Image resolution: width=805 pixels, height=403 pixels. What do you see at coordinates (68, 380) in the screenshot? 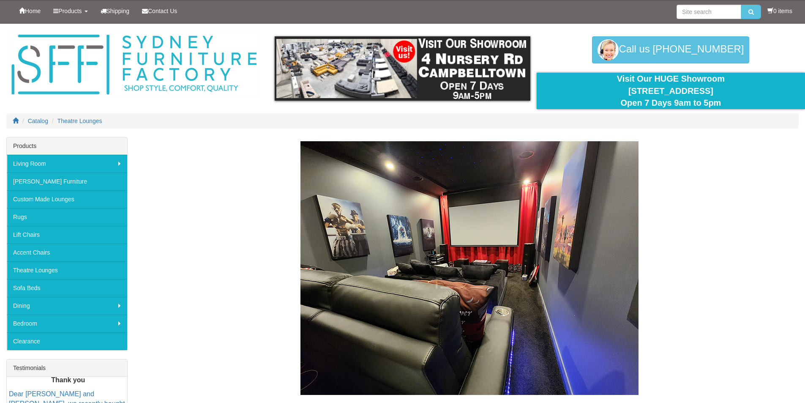
I see `b: Thank you` at bounding box center [68, 380].